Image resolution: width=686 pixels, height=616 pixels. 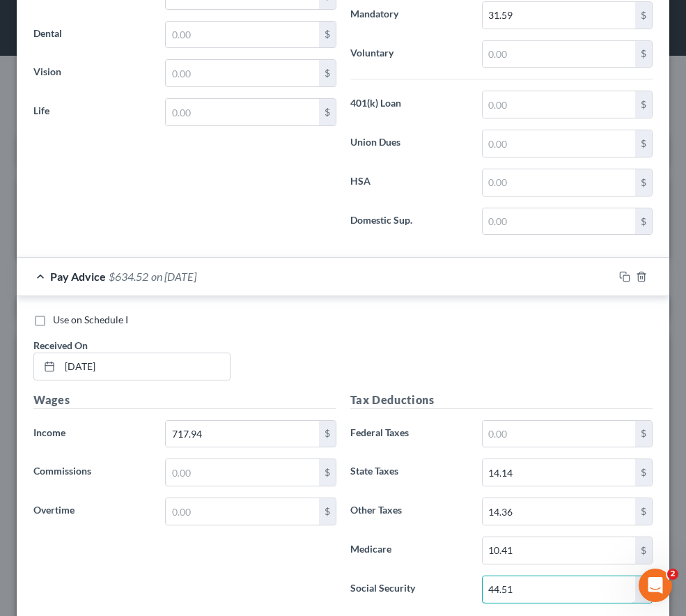 What do you see at coordinates (92, 73) in the screenshot?
I see `label: Vision` at bounding box center [92, 73].